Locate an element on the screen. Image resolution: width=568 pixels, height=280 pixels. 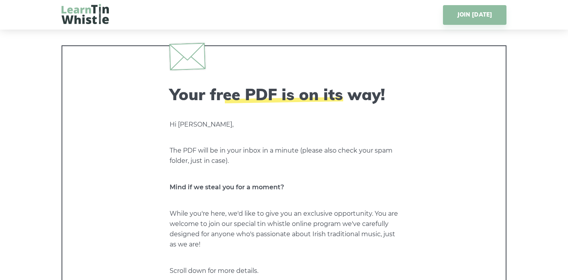
img: envelope.svg is located at coordinates (187, 56).